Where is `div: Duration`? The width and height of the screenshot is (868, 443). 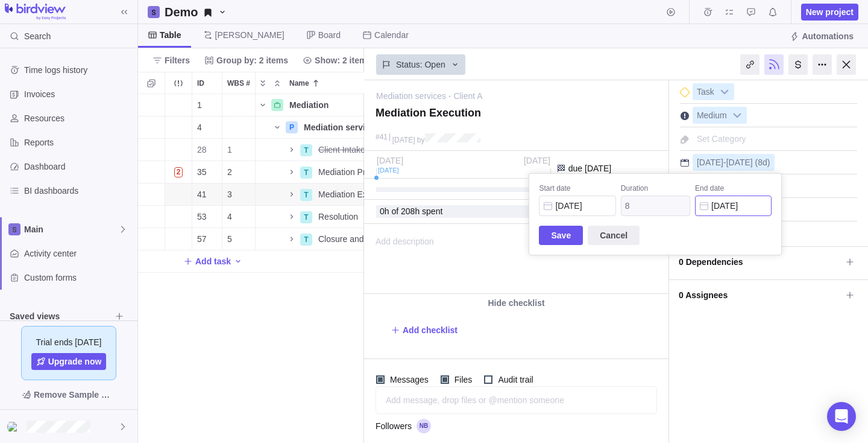
div: Duration is located at coordinates (655, 190).